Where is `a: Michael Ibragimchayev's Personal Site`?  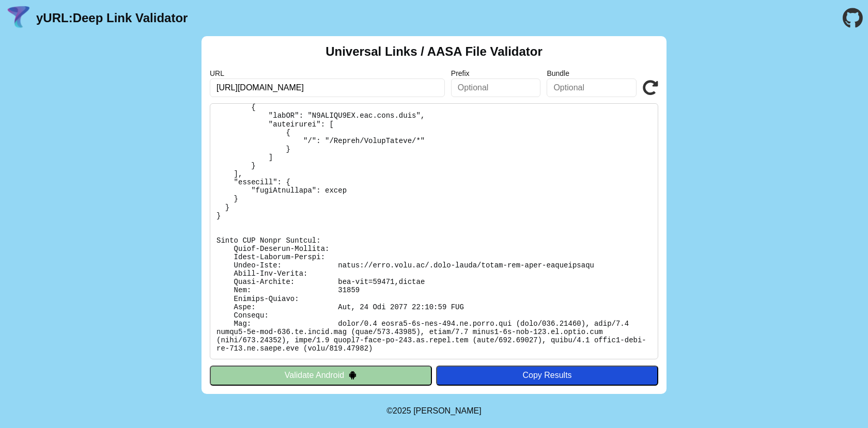
a: Michael Ibragimchayev's Personal Site is located at coordinates (447, 410).